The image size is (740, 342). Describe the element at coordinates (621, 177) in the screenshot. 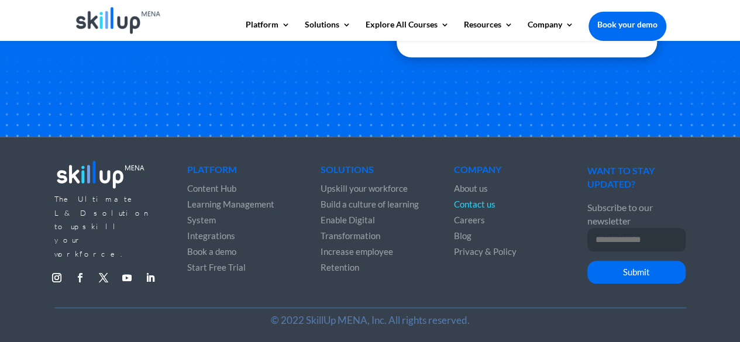

I see `span: WANT TO STAY UPDATED?` at that location.